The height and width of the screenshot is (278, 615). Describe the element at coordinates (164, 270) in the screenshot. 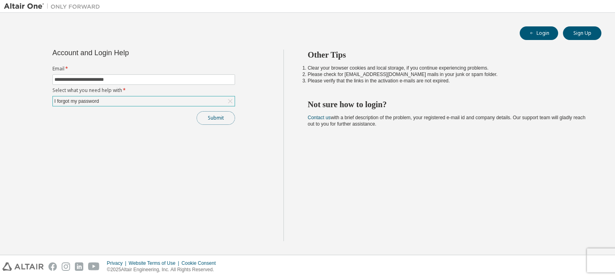

I see `p: © 2025 Altair Engineering, Inc. All Rights Reserved.` at that location.